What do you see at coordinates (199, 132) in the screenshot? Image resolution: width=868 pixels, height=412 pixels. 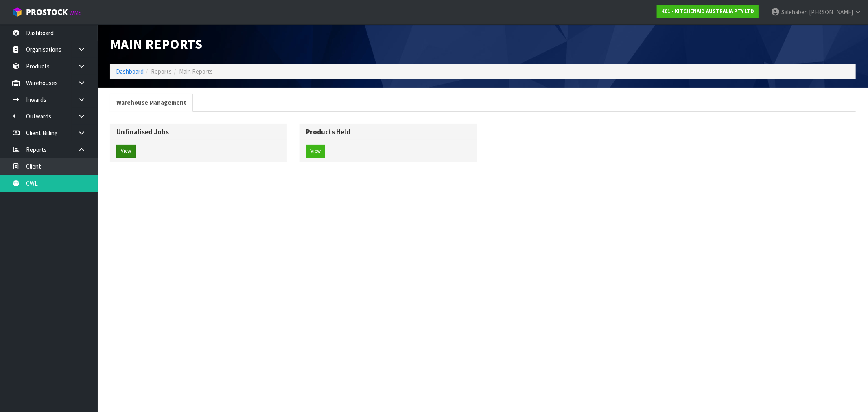 I see `h3: Unfinalised Jobs` at bounding box center [199, 132].